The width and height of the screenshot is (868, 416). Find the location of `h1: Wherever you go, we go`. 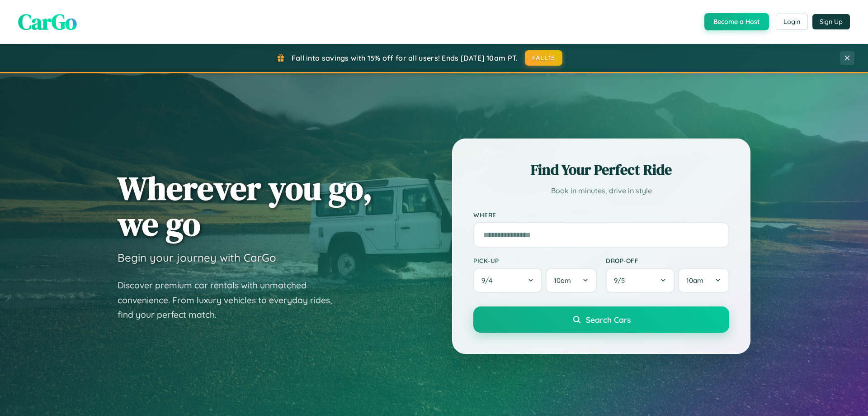

h1: Wherever you go, we go is located at coordinates (245, 206).